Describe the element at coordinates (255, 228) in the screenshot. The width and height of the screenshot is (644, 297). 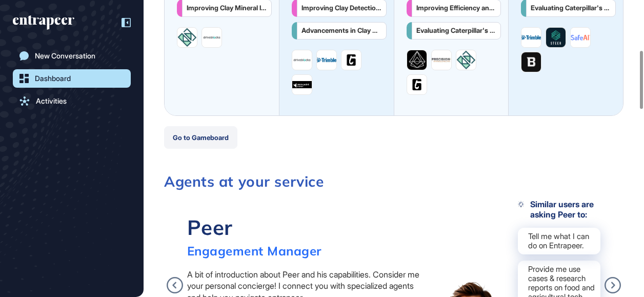
I see `div: Peer` at that location.